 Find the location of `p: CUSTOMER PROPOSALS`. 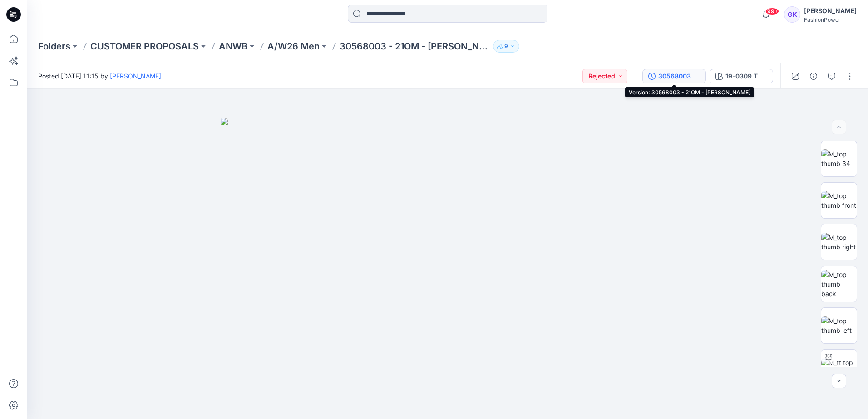

p: CUSTOMER PROPOSALS is located at coordinates (144, 46).